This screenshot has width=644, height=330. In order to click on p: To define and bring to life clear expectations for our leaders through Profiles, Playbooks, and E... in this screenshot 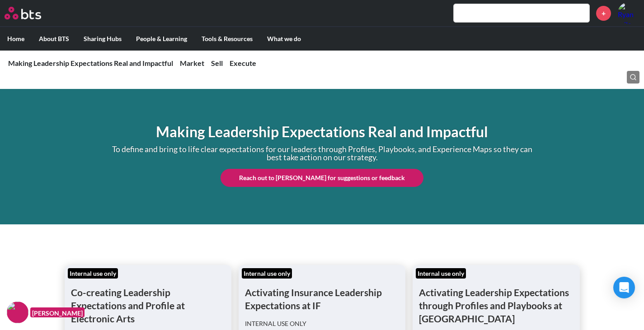, I will do `click(322, 153)`.